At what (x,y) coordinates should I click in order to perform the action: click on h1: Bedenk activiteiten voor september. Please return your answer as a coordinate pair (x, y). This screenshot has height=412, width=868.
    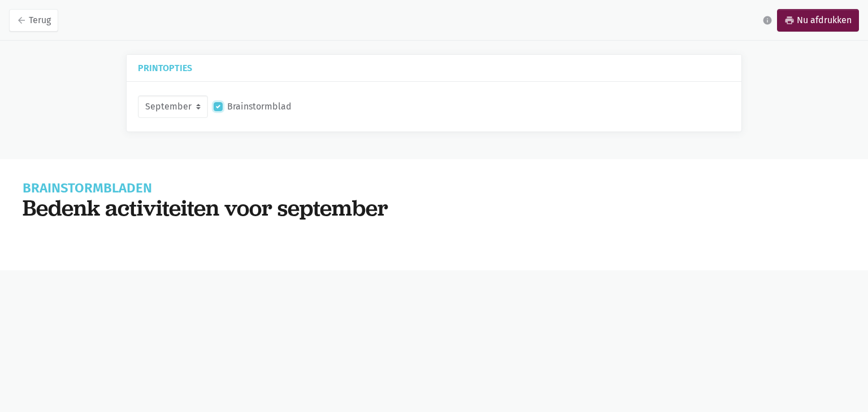
    Looking at the image, I should click on (434, 208).